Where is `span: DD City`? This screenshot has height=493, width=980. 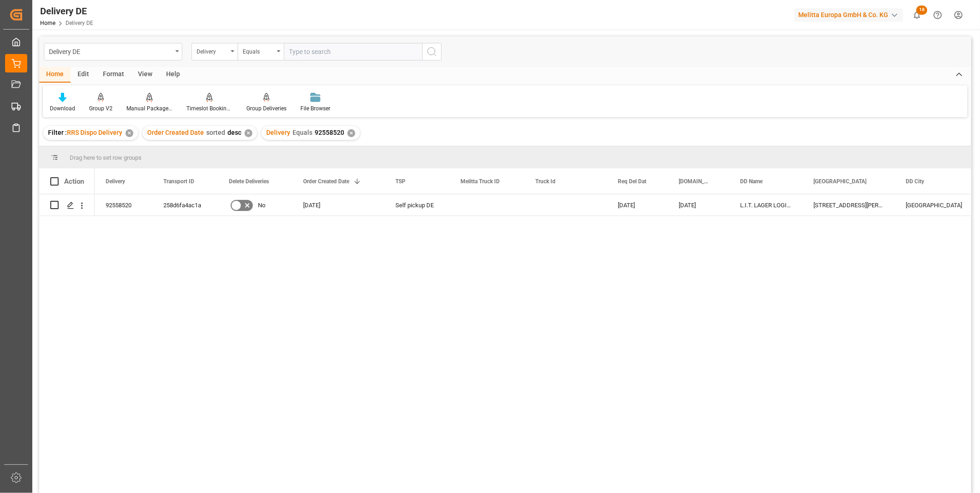
span: DD City is located at coordinates (915, 181).